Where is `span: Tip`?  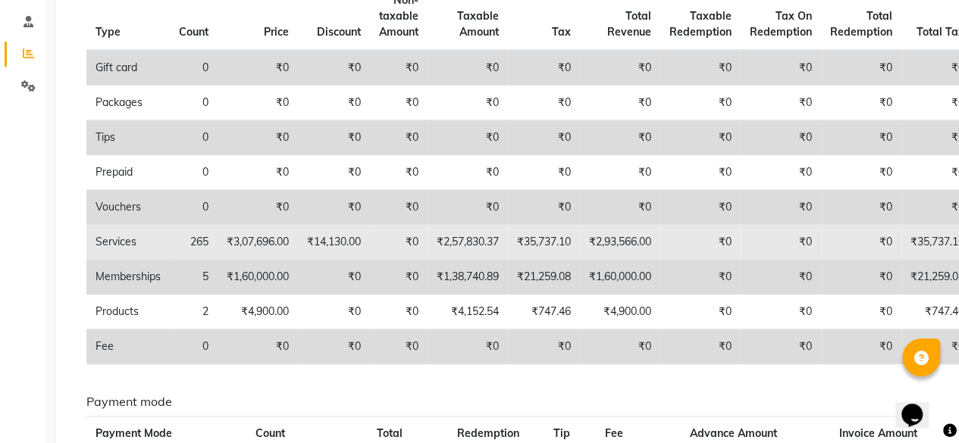 span: Tip is located at coordinates (562, 434).